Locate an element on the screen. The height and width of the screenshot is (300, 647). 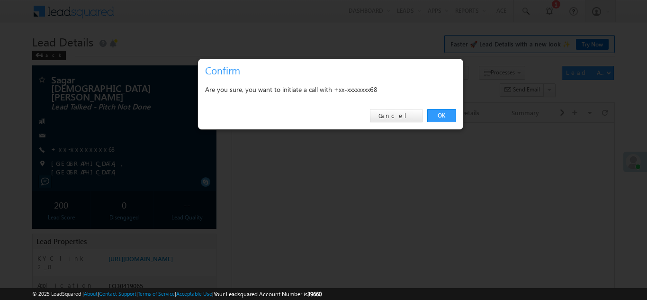
a: Contact Support is located at coordinates (118, 293).